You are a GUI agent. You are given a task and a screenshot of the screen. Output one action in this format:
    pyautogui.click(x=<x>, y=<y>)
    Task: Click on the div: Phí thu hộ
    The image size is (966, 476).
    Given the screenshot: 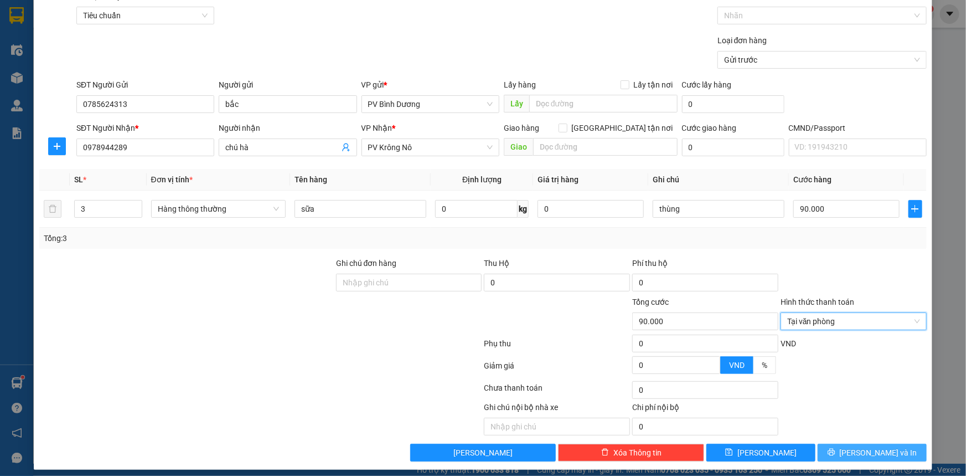 What is the action you would take?
    pyautogui.click(x=705, y=265)
    